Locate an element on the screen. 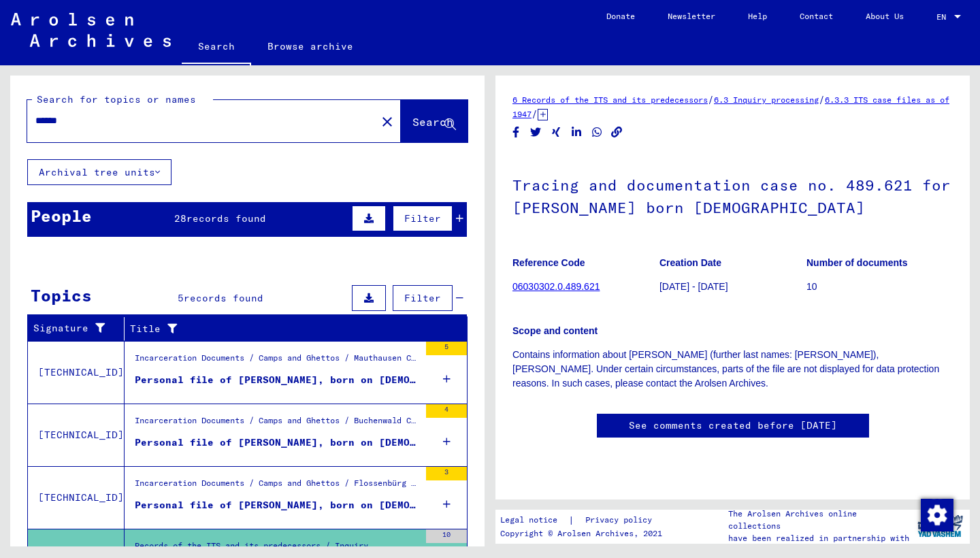 This screenshot has width=980, height=558. p: Copyright © Arolsen Archives, 2021 is located at coordinates (583, 534).